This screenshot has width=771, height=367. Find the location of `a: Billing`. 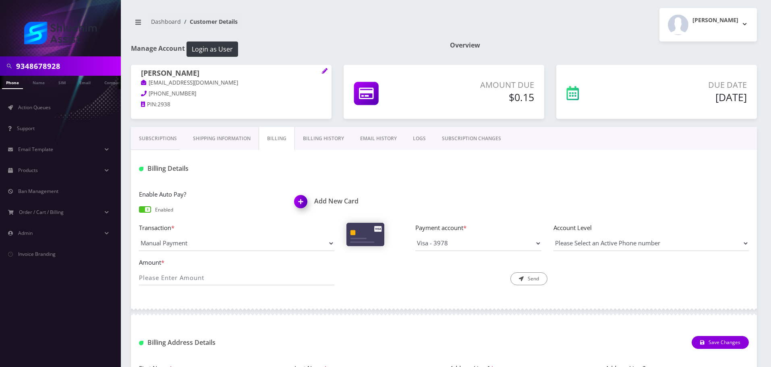

a: Billing is located at coordinates (277, 139).